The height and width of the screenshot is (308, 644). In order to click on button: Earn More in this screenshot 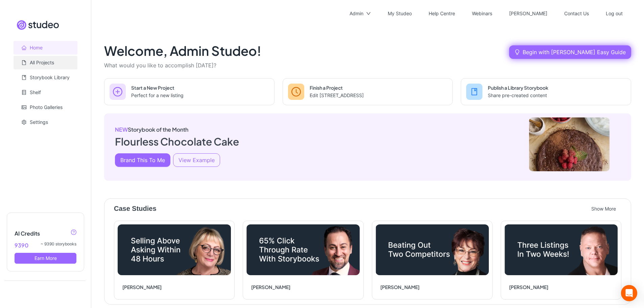, I will do `click(45, 258)`.